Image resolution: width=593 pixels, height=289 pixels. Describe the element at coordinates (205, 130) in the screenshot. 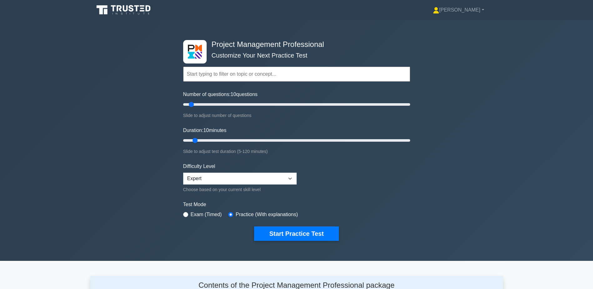

I see `label: Duration: minutes` at that location.